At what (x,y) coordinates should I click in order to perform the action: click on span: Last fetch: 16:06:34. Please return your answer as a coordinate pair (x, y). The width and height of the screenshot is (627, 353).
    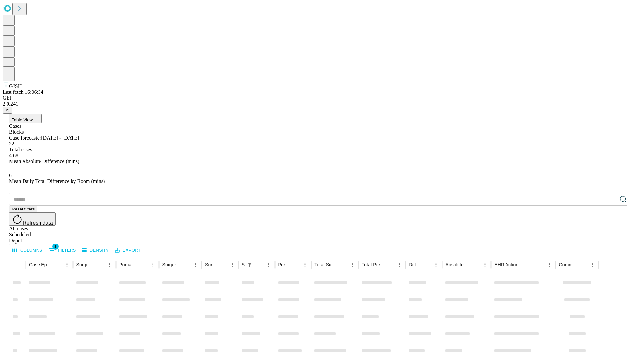
    Looking at the image, I should click on (23, 92).